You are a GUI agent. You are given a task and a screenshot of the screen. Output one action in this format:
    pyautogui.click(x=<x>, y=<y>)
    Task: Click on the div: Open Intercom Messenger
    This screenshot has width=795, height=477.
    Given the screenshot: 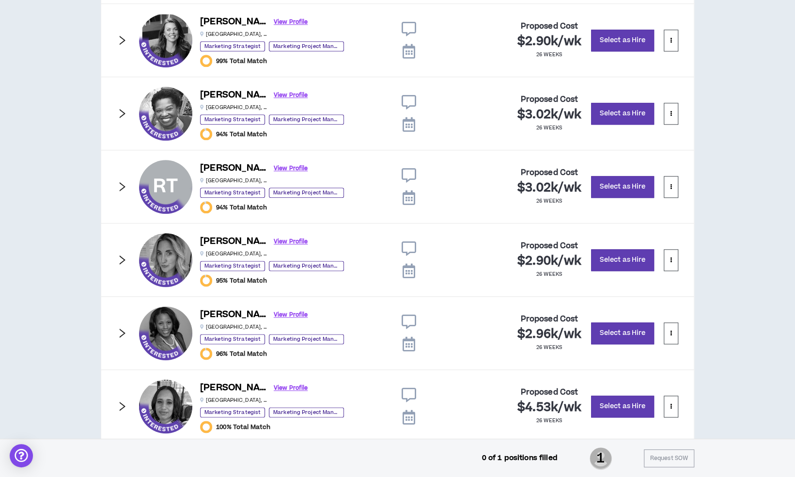 What is the action you would take?
    pyautogui.click(x=21, y=456)
    